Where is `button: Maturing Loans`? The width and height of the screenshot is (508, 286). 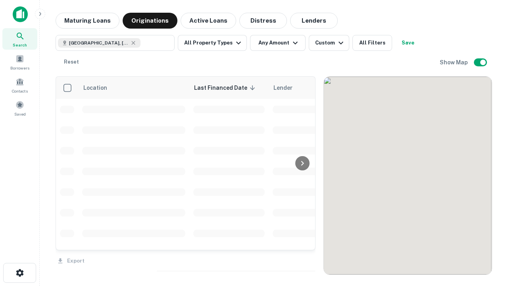 button: Maturing Loans is located at coordinates (87, 21).